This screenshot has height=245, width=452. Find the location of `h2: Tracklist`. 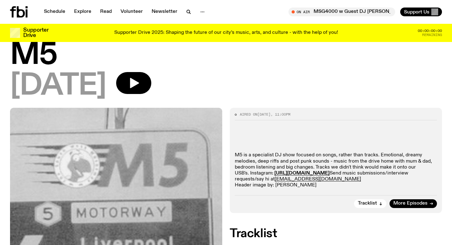

h2: Tracklist is located at coordinates (336, 234).